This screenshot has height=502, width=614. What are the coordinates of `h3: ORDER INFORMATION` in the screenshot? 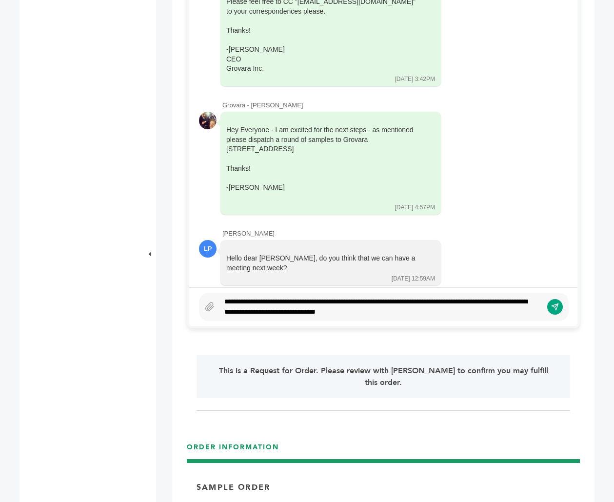 It's located at (383, 451).